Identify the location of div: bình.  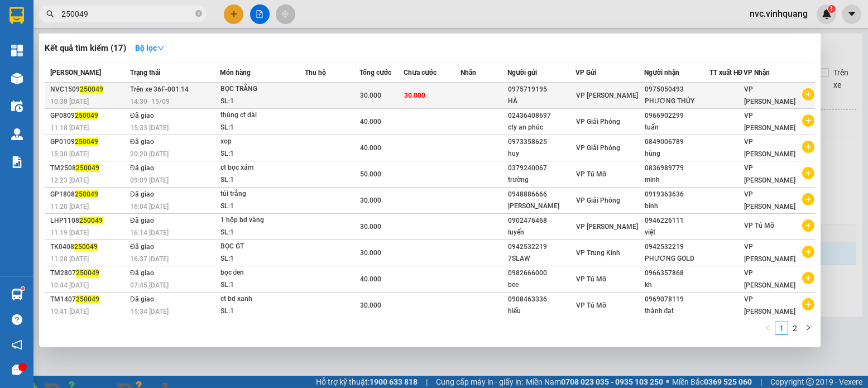
(677, 206).